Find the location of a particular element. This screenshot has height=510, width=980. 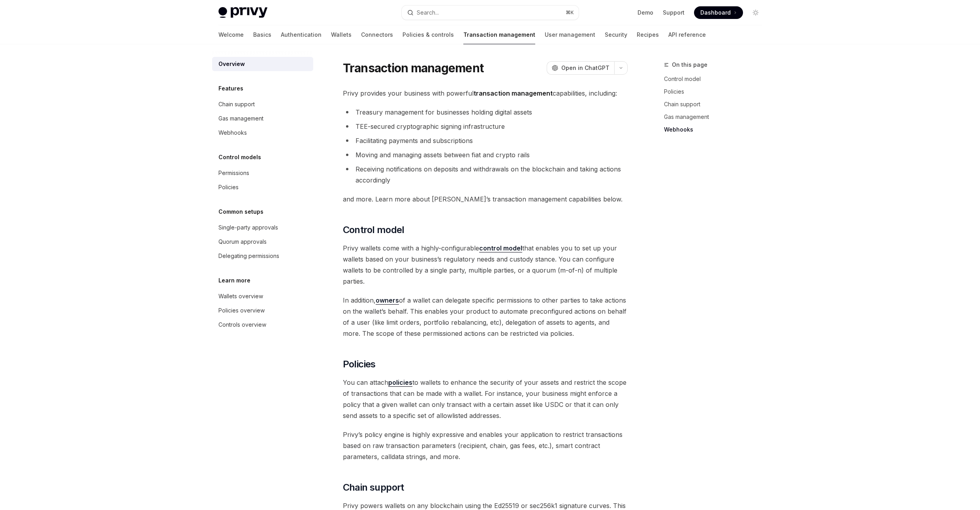

div: Gas management is located at coordinates (241, 119).